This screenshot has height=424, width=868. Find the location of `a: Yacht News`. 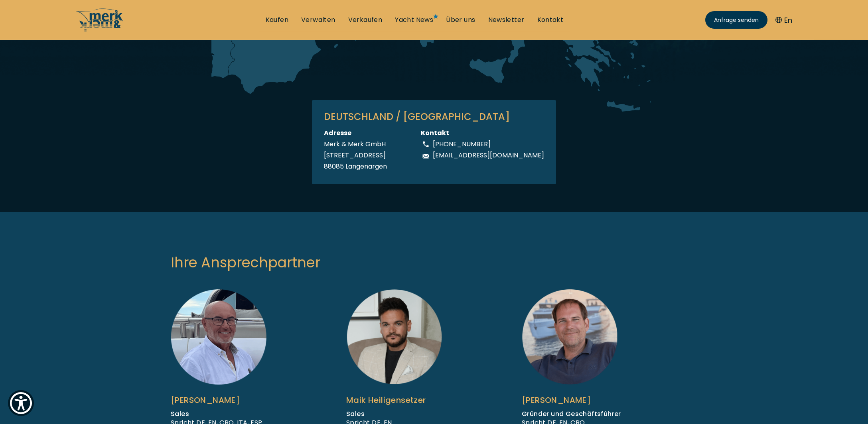

a: Yacht News is located at coordinates (414, 20).